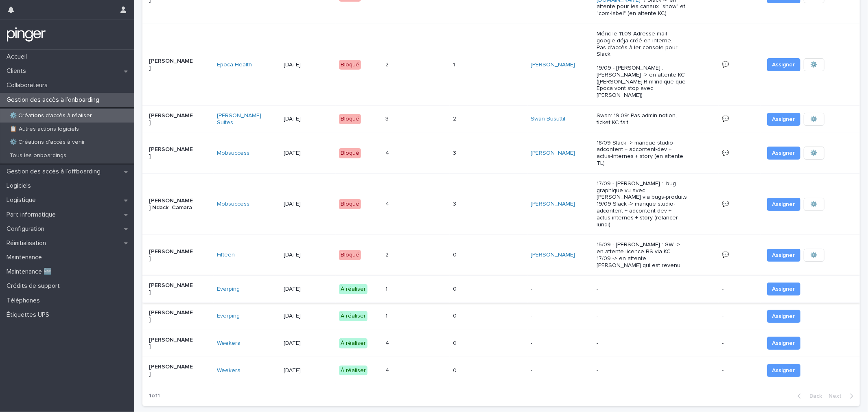  Describe the element at coordinates (31, 272) in the screenshot. I see `p: Maintenance 🆕` at that location.